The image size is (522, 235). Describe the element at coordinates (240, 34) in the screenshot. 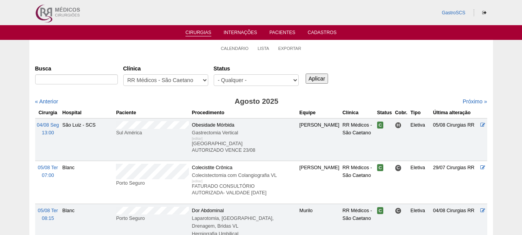

I see `a: Internações` at that location.